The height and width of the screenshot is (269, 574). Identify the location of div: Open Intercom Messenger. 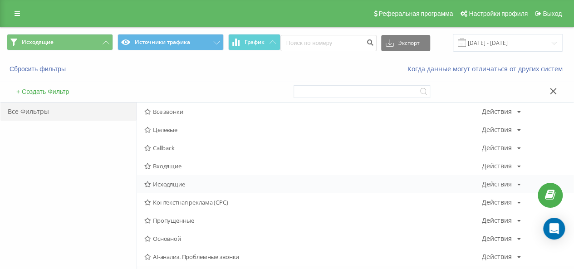
(554, 229).